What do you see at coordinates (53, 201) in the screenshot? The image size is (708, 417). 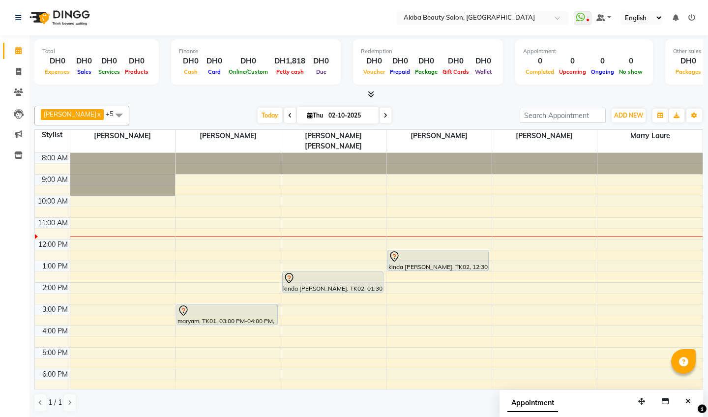 I see `div: 10:00 AM` at bounding box center [53, 201].